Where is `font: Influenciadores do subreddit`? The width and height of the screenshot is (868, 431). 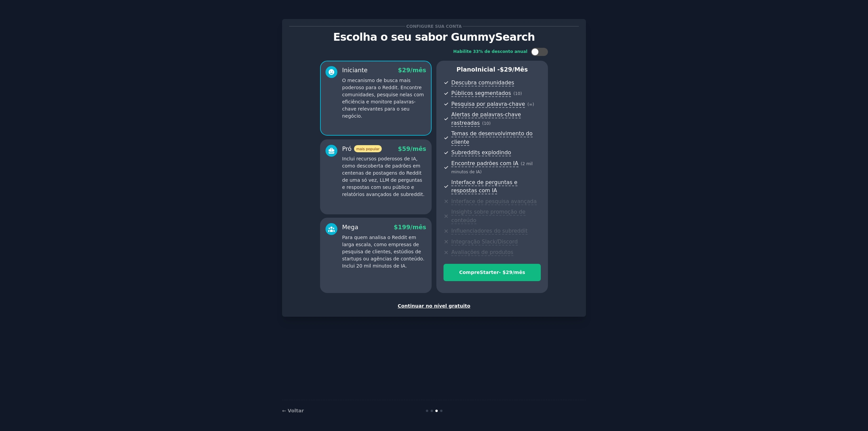
font: Influenciadores do subreddit is located at coordinates (489, 230).